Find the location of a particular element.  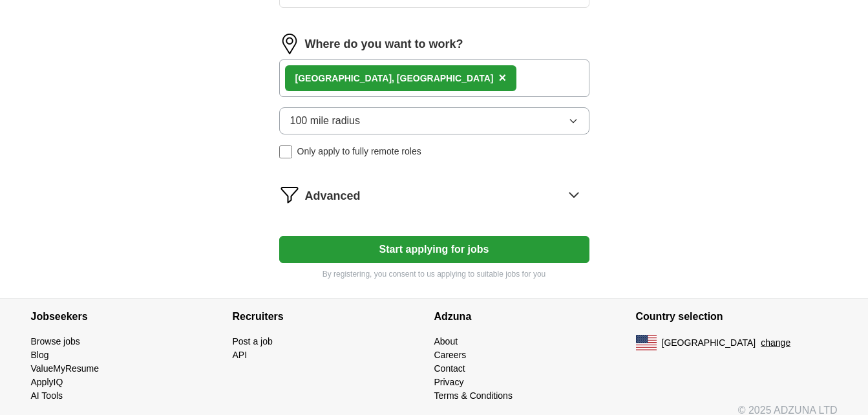

a: Careers is located at coordinates (450, 355).